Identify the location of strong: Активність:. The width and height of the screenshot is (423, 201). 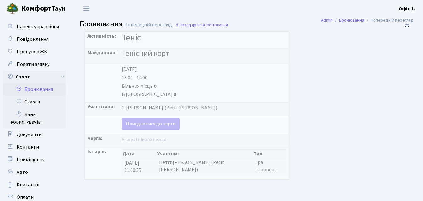
(102, 36).